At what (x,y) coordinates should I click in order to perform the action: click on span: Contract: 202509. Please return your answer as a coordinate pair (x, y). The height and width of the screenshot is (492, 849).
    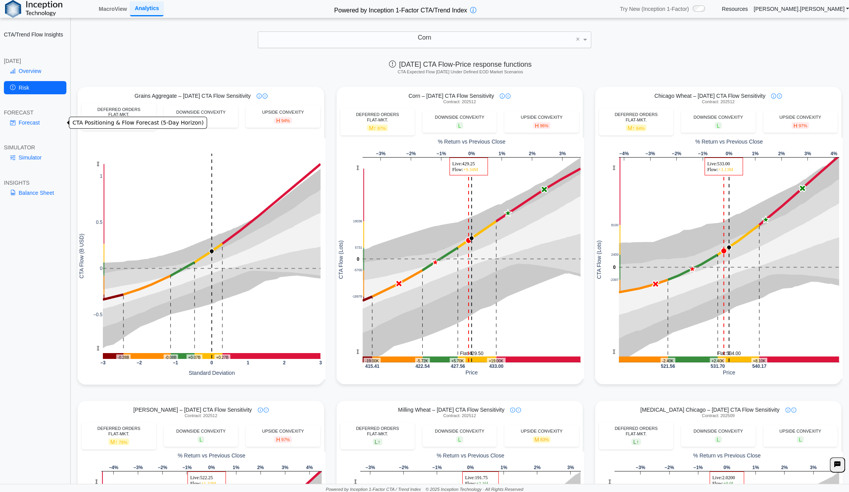
    Looking at the image, I should click on (718, 416).